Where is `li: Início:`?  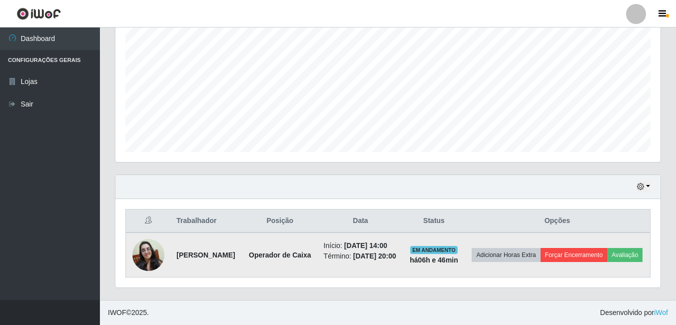 li: Início: is located at coordinates (361, 245).